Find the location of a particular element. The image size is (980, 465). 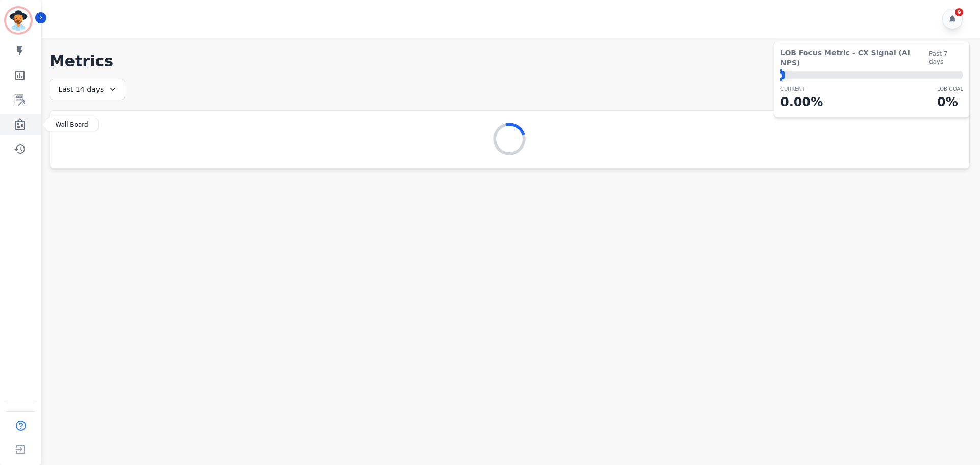

p: 0 % is located at coordinates (950, 102).